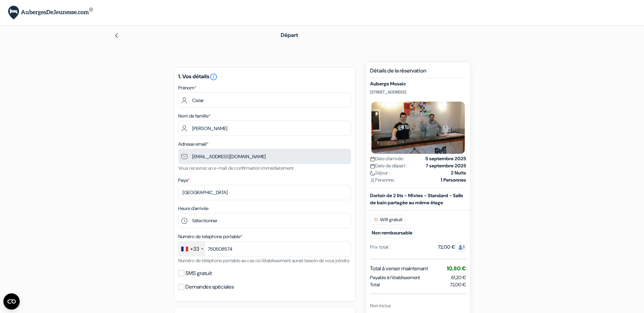 The width and height of the screenshot is (644, 313). Describe the element at coordinates (194, 116) in the screenshot. I see `label: Nom de famille` at that location.